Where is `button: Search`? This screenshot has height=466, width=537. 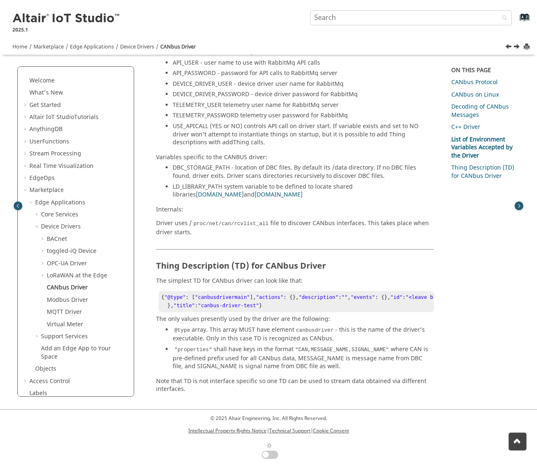 button: Search is located at coordinates (503, 18).